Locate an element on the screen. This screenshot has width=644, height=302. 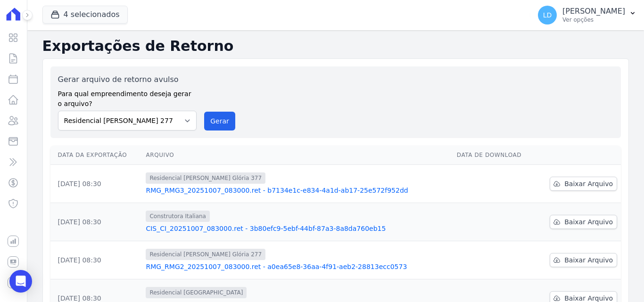
th: Data de Download is located at coordinates (494, 155).